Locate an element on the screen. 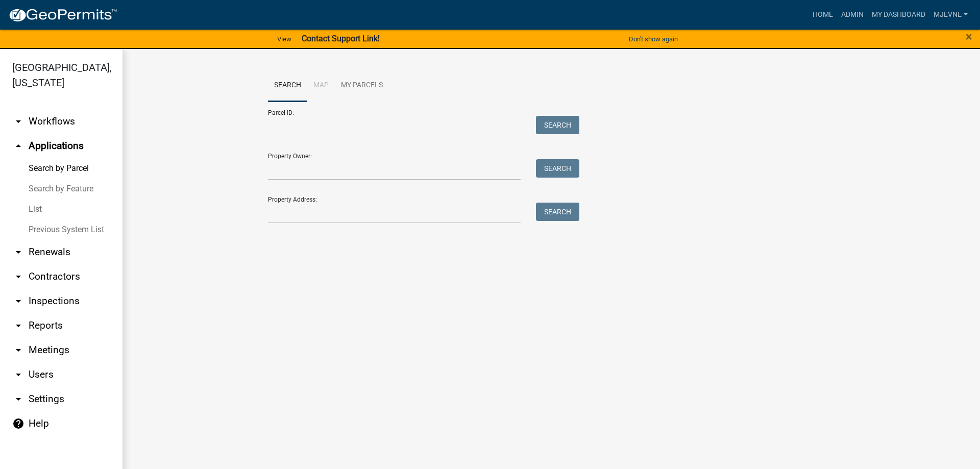 The width and height of the screenshot is (980, 469). button: Don't show again is located at coordinates (653, 39).